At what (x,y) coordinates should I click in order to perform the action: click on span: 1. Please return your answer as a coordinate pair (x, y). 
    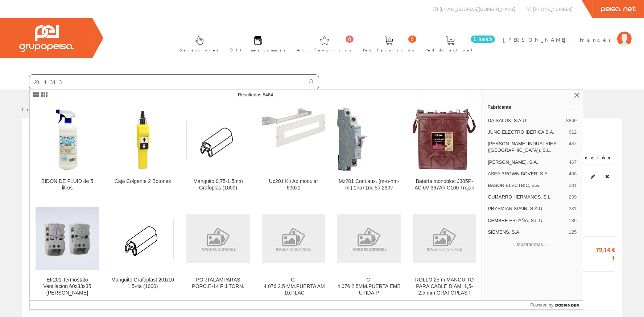
    Looking at the image, I should click on (597, 258).